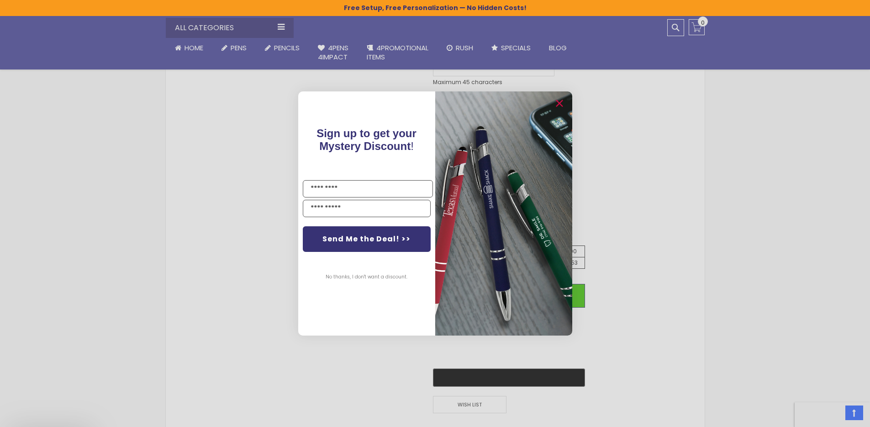  What do you see at coordinates (559, 103) in the screenshot?
I see `button: Close dialog` at bounding box center [559, 103].